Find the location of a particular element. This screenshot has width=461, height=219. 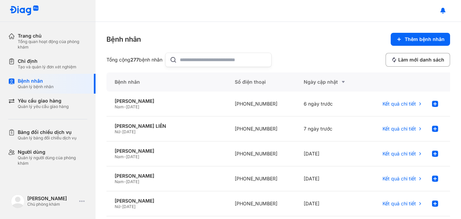

div: Ngày cập nhật is located at coordinates (330, 82).